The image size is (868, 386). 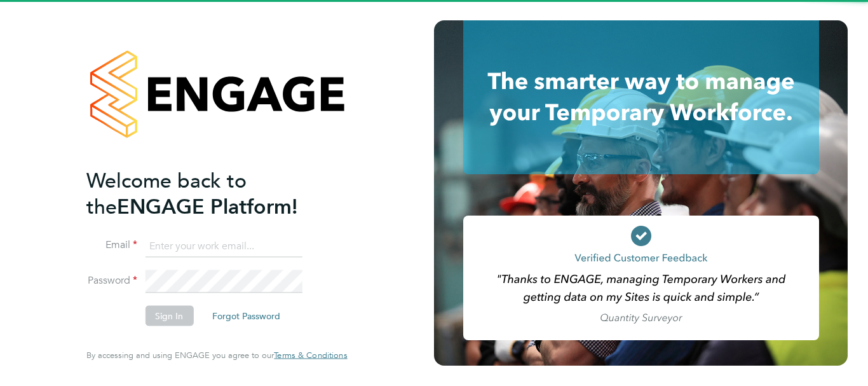 I want to click on a: Terms & Conditions, so click(x=310, y=355).